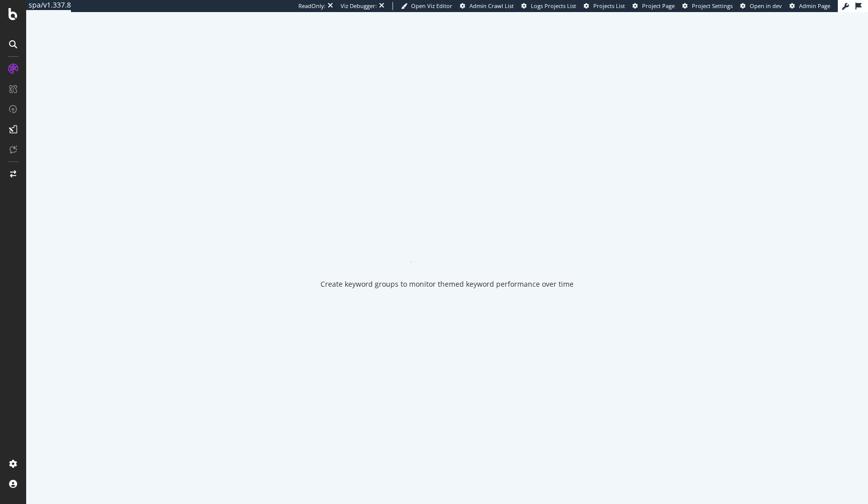 The image size is (868, 504). Describe the element at coordinates (553, 6) in the screenshot. I see `span: Logs Projects List` at that location.